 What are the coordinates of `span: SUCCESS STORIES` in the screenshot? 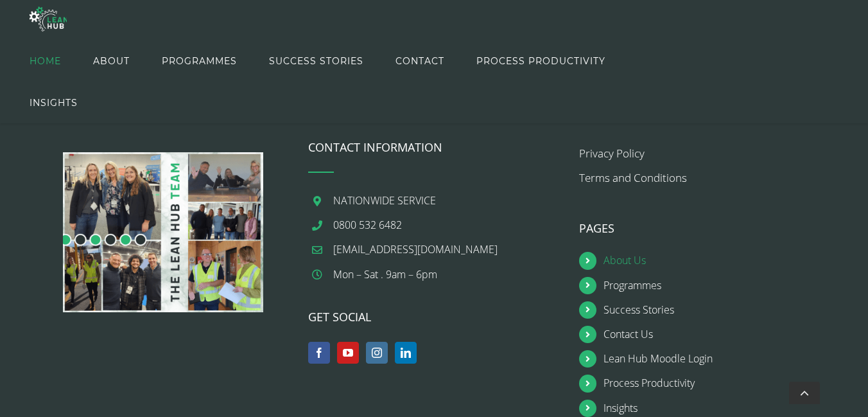 It's located at (315, 61).